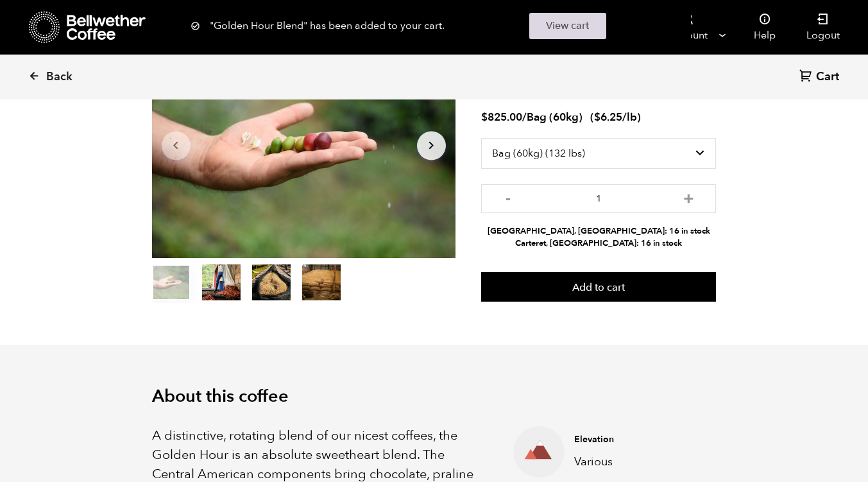  What do you see at coordinates (630, 117) in the screenshot?
I see `span: /lb` at bounding box center [630, 117].